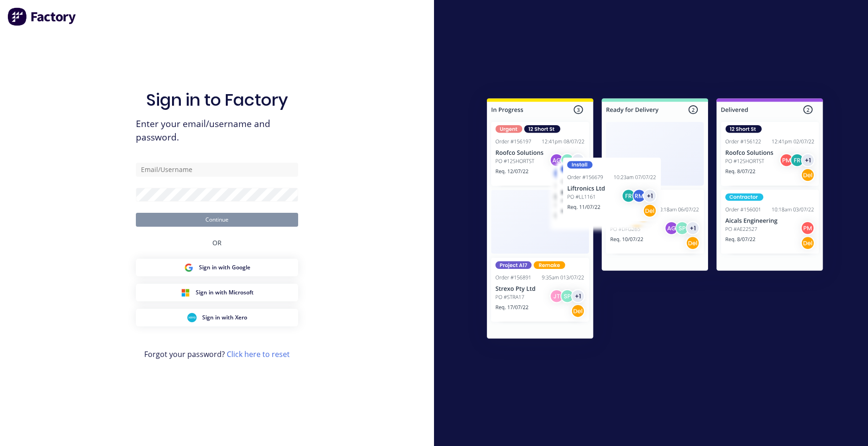 This screenshot has width=868, height=446. I want to click on span: Forgot your password?, so click(217, 355).